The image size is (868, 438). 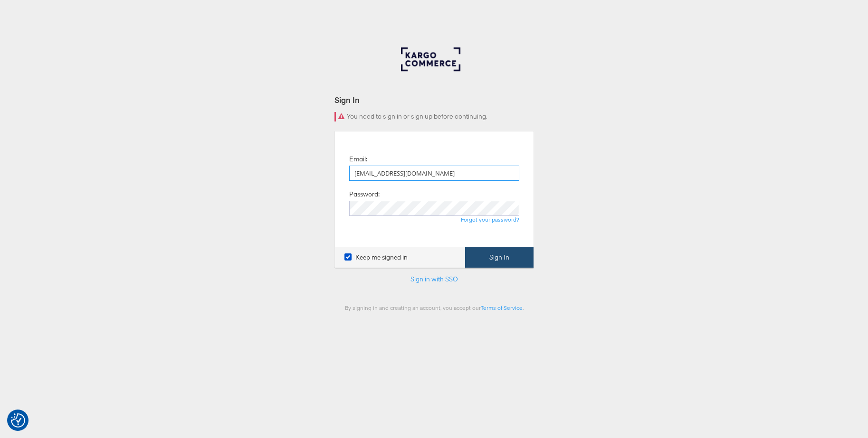 What do you see at coordinates (18, 420) in the screenshot?
I see `img: Revisit consent button` at bounding box center [18, 420].